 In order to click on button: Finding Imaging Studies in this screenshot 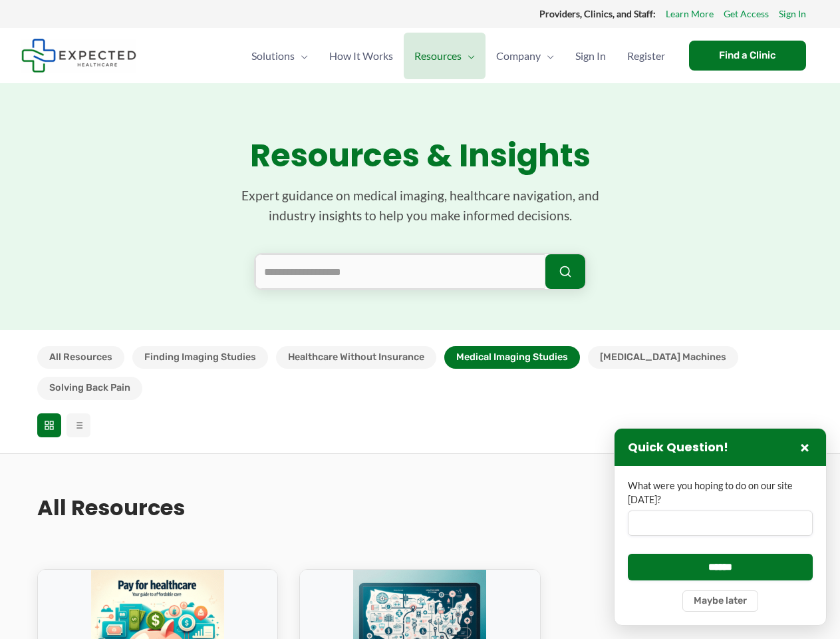, I will do `click(200, 357)`.